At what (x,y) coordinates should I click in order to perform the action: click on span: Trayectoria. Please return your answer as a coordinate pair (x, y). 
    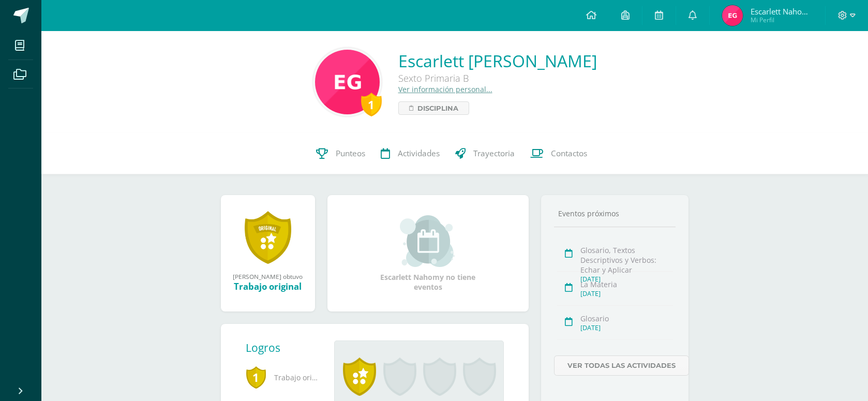
    Looking at the image, I should click on (494, 153).